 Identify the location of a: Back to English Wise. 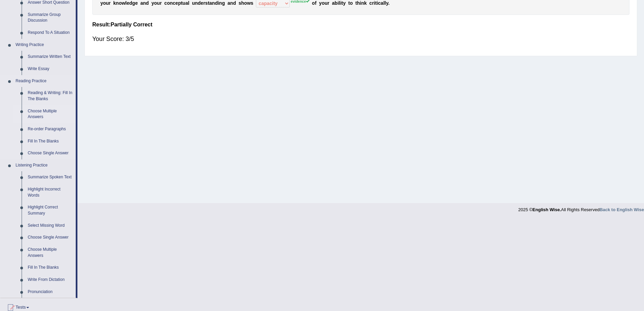
(622, 209).